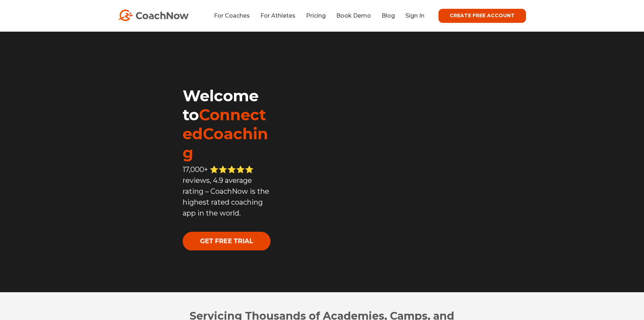 This screenshot has height=320, width=644. I want to click on span: ConnectedCoaching, so click(225, 134).